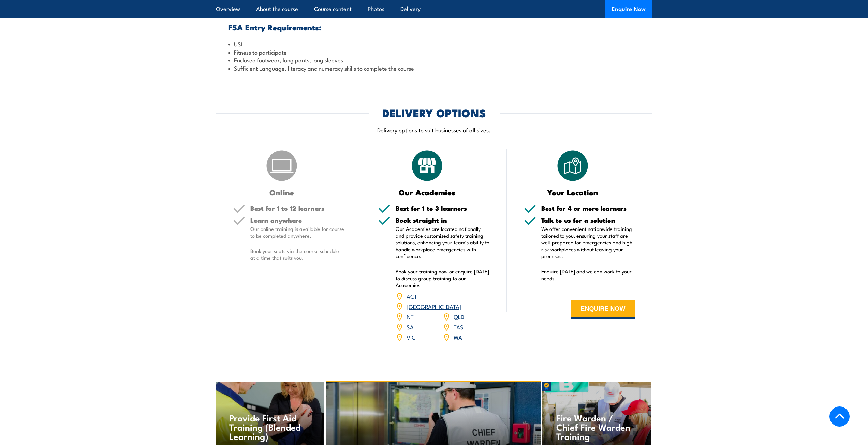 The height and width of the screenshot is (445, 868). What do you see at coordinates (434, 130) in the screenshot?
I see `p: Delivery options to suit businesses of all sizes.` at bounding box center [434, 130].